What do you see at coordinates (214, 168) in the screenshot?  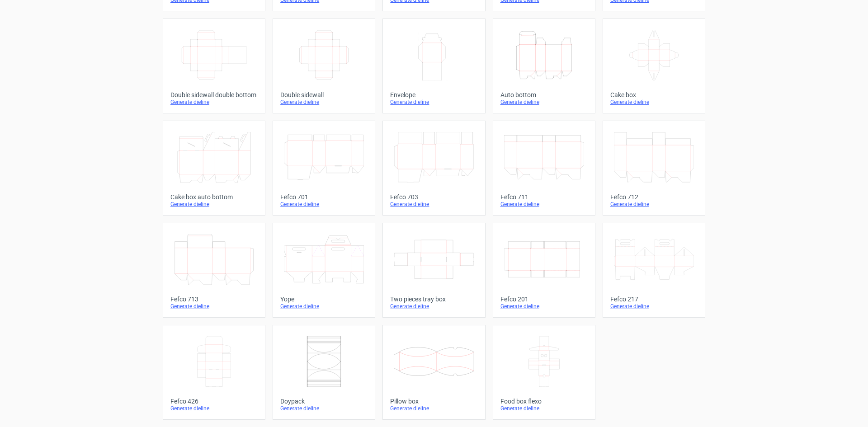 I see `a: Cake box auto bottomGenerate dieline` at bounding box center [214, 168].